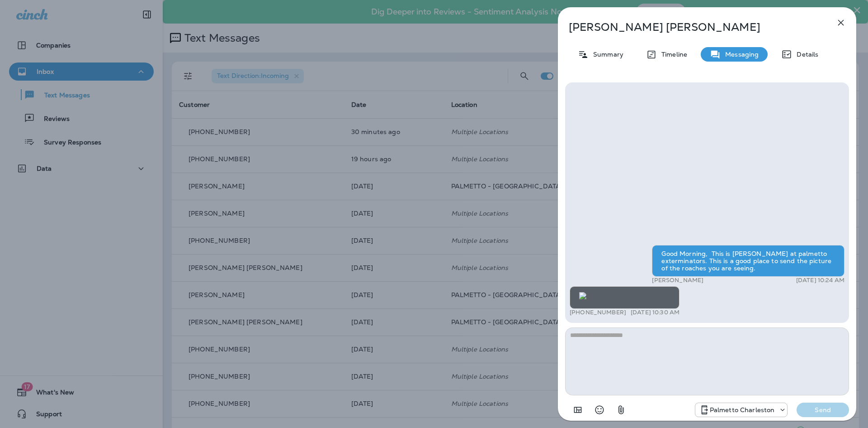 This screenshot has height=428, width=868. What do you see at coordinates (739, 54) in the screenshot?
I see `p: Messaging` at bounding box center [739, 54].